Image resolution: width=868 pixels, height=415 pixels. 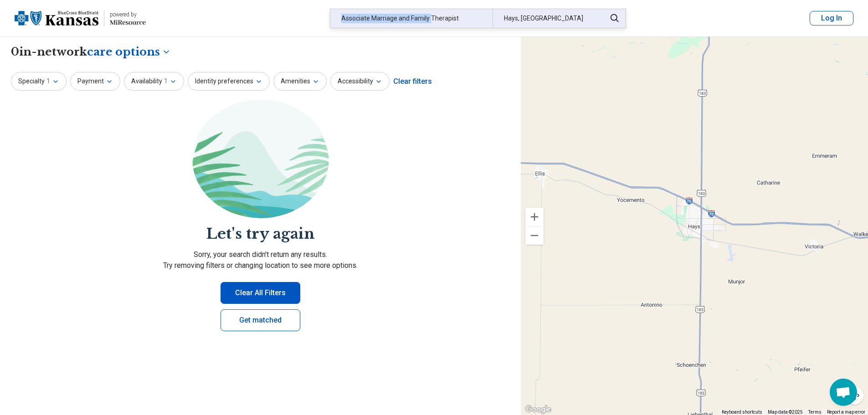 What do you see at coordinates (95, 81) in the screenshot?
I see `button: Payment` at bounding box center [95, 81].